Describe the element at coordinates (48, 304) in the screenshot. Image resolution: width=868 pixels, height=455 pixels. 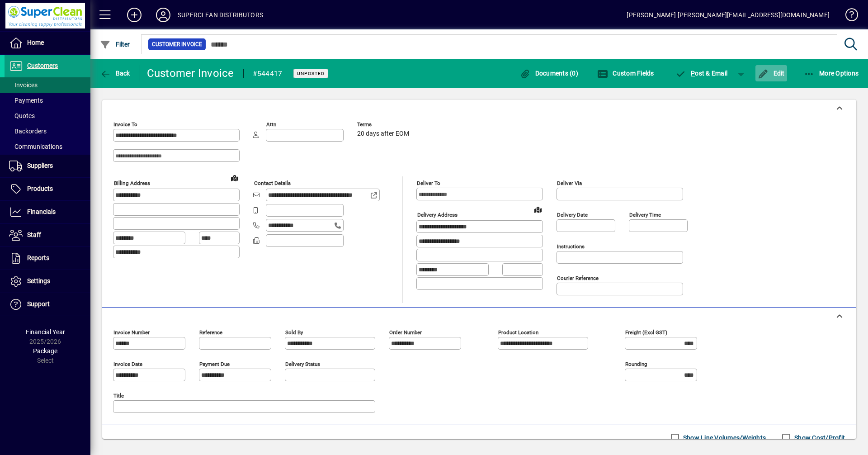
I see `a: Support` at that location.